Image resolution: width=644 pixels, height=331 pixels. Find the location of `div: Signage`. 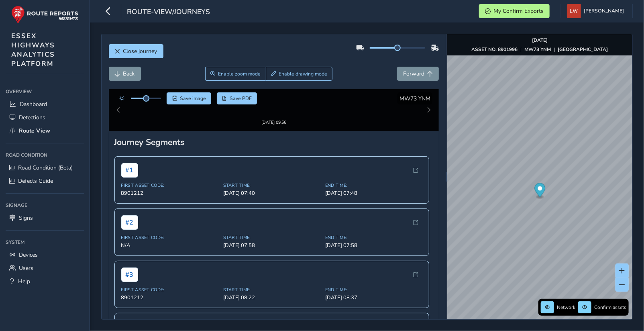

div: Signage is located at coordinates (44, 205).